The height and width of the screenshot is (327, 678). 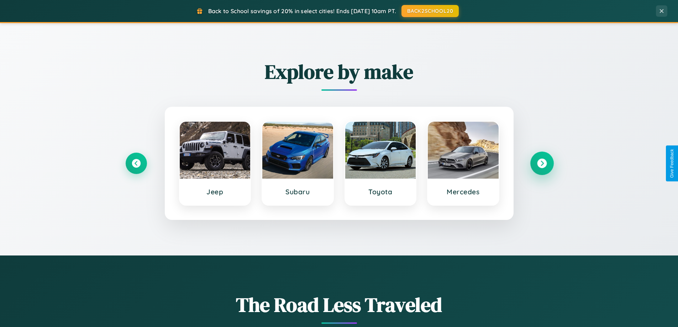 I want to click on button: BACK2SCHOOL20, so click(x=430, y=11).